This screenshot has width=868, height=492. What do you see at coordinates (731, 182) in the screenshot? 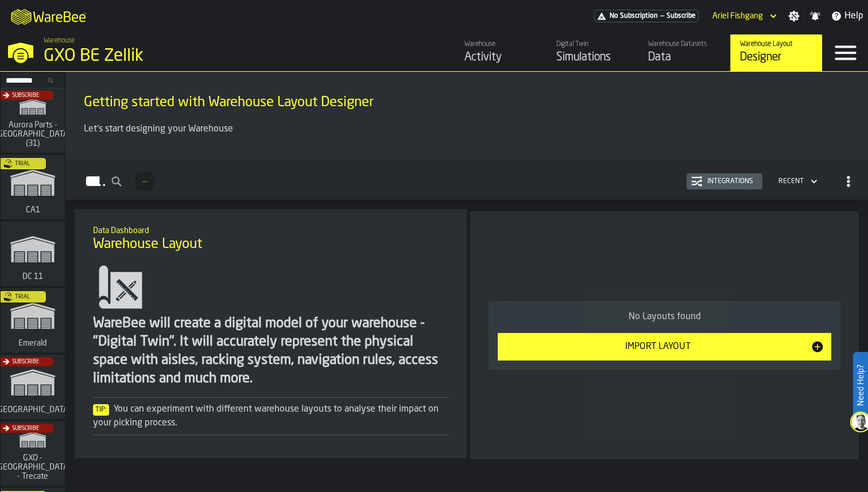
I see `div: Integrations` at bounding box center [731, 182].